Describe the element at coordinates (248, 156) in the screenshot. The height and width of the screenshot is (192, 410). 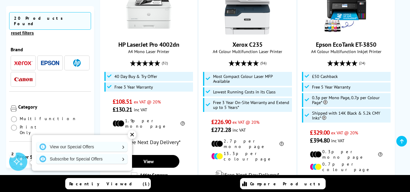
I see `li: 13.3p per colour page` at that location.